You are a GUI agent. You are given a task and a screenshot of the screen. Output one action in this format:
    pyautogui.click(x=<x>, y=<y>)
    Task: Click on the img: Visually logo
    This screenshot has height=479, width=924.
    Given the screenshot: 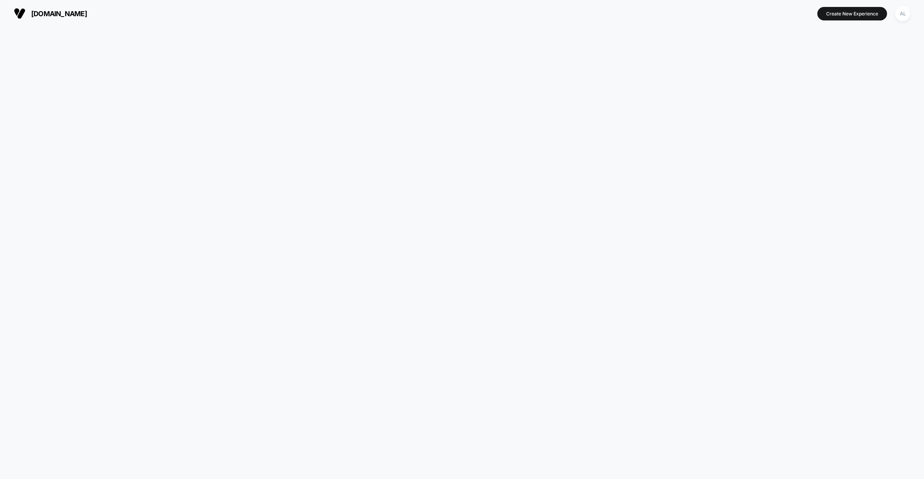 What is the action you would take?
    pyautogui.click(x=20, y=13)
    